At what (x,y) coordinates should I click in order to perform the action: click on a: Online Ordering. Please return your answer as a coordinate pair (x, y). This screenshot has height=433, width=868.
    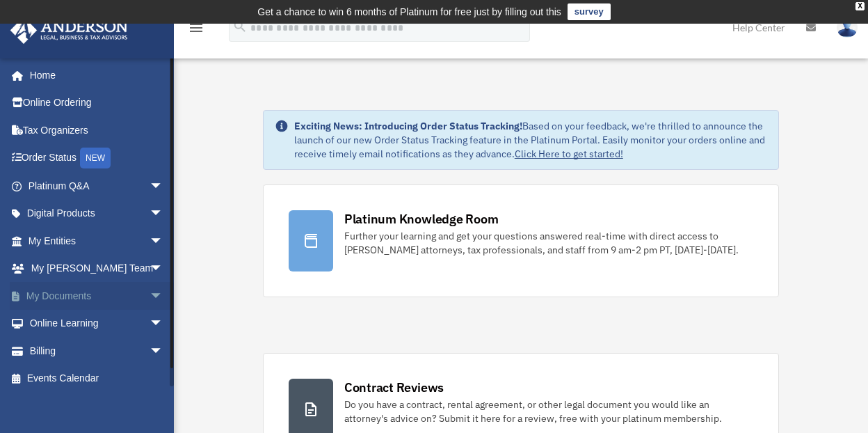
    Looking at the image, I should click on (97, 103).